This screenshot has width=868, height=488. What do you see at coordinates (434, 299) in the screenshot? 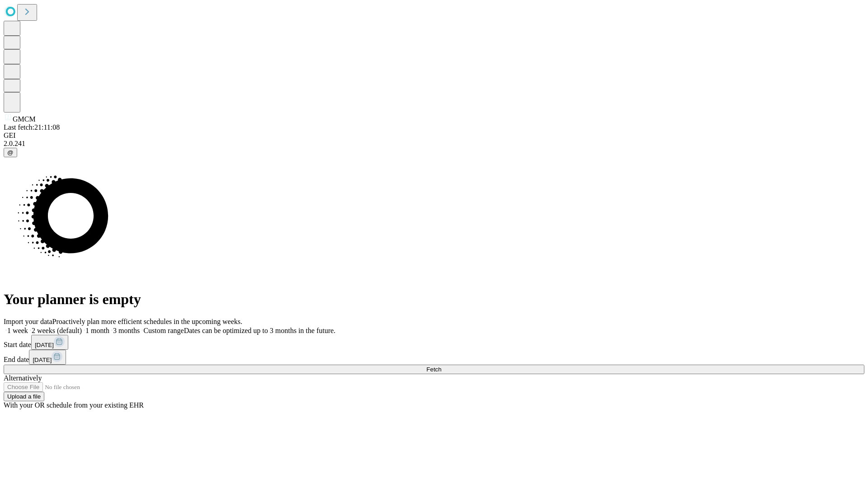
I see `h1: Your planner is empty` at bounding box center [434, 299].